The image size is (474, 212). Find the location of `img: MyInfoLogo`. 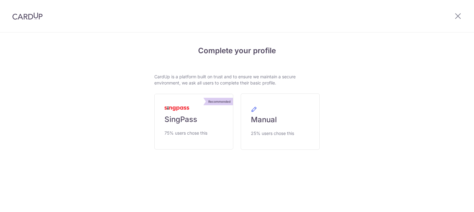

img: MyInfoLogo is located at coordinates (177, 108).